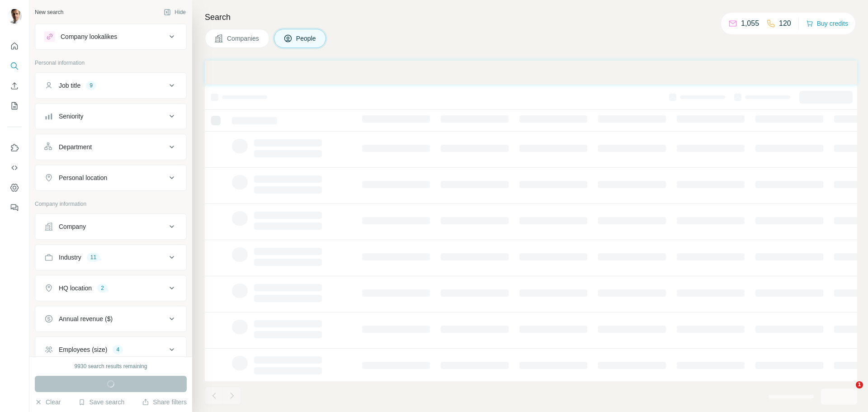 This screenshot has width=868, height=412. I want to click on button: Search, so click(14, 66).